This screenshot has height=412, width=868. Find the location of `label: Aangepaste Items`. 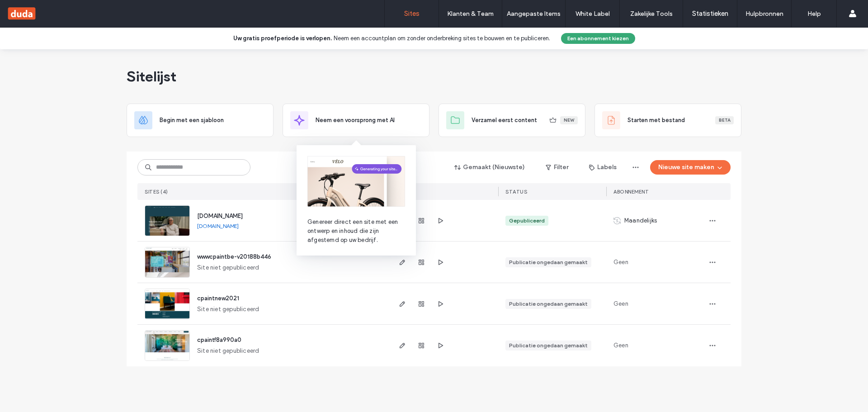

label: Aangepaste Items is located at coordinates (534, 14).